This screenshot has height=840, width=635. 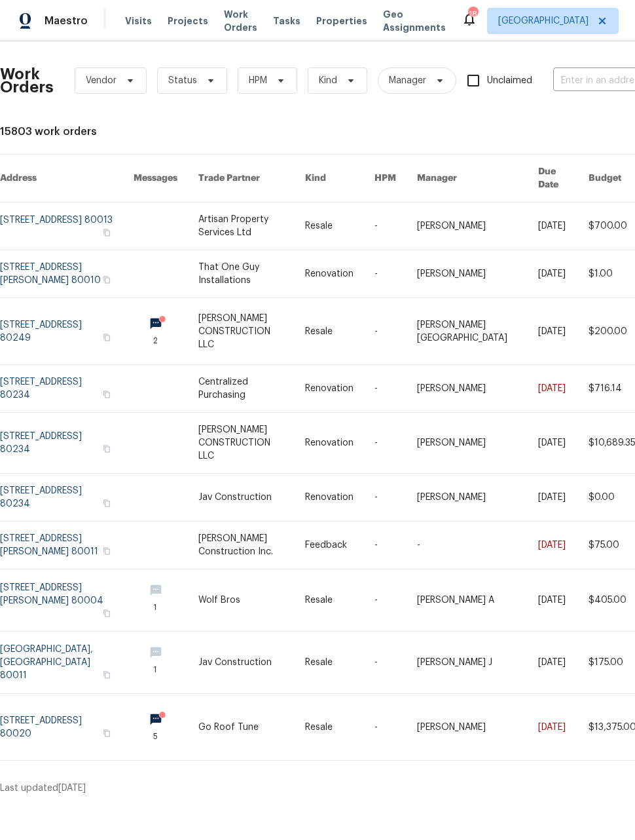 What do you see at coordinates (328, 81) in the screenshot?
I see `span: Kind` at bounding box center [328, 81].